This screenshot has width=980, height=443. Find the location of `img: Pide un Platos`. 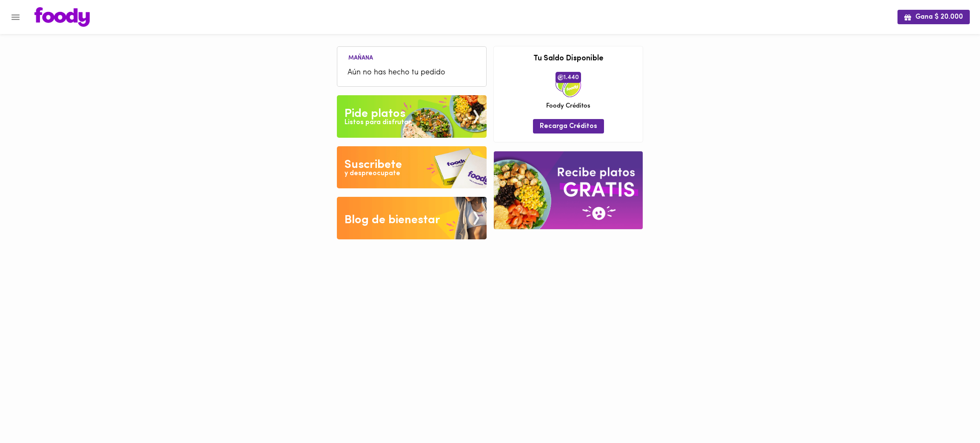

img: Pide un Platos is located at coordinates (412, 117).